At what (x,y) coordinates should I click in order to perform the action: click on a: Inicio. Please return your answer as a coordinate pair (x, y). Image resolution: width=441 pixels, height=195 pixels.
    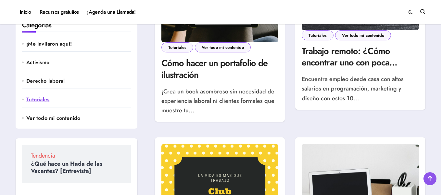
    Looking at the image, I should click on (25, 12).